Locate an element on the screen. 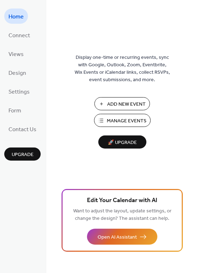 The width and height of the screenshot is (198, 273). button: Upgrade is located at coordinates (22, 154).